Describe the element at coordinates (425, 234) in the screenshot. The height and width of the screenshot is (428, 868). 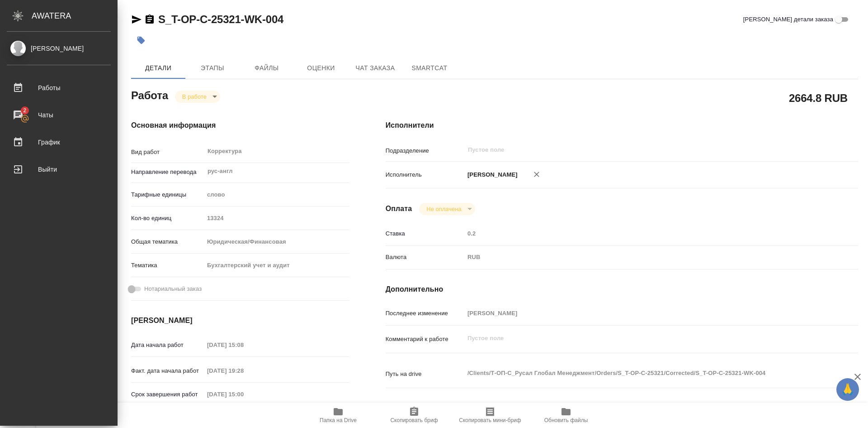
I see `p: Ставка` at that location.